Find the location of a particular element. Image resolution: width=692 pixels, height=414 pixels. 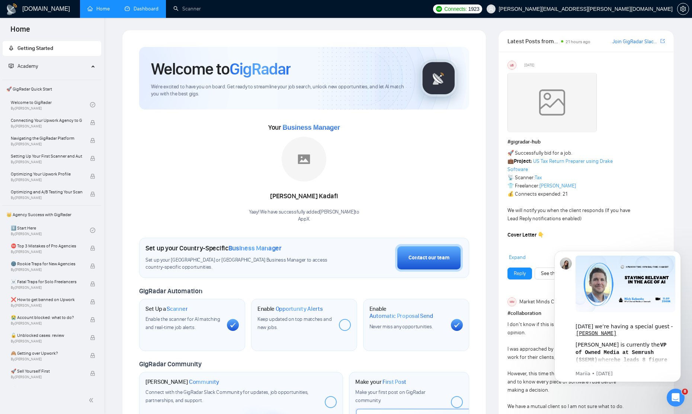

a: setting is located at coordinates (683, 9).